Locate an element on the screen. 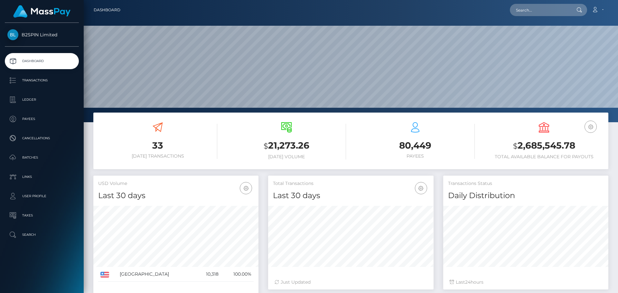  h6: Total Available Balance for Payouts is located at coordinates (544, 157).